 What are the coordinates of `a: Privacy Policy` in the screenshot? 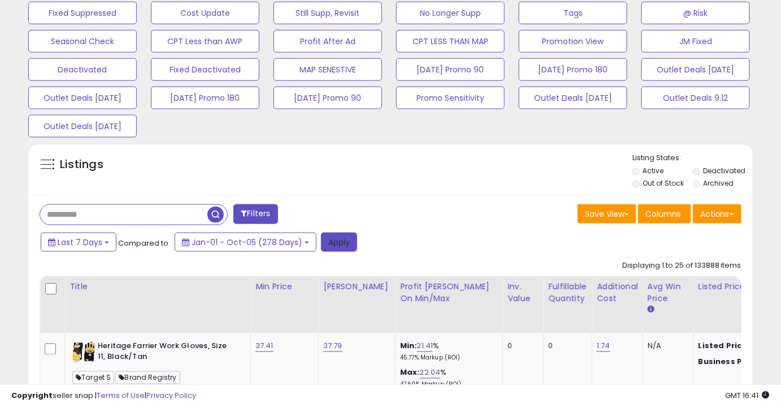 It's located at (171, 395).